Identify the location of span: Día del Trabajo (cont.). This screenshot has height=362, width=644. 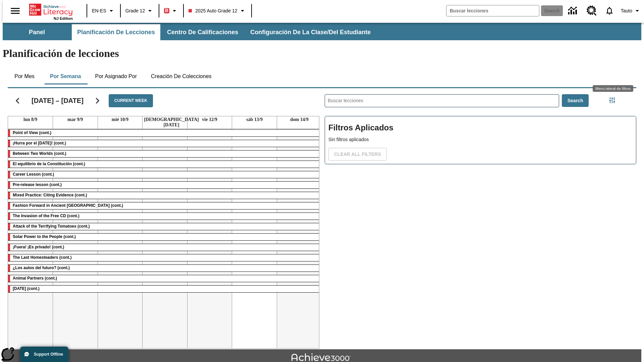
(26, 288).